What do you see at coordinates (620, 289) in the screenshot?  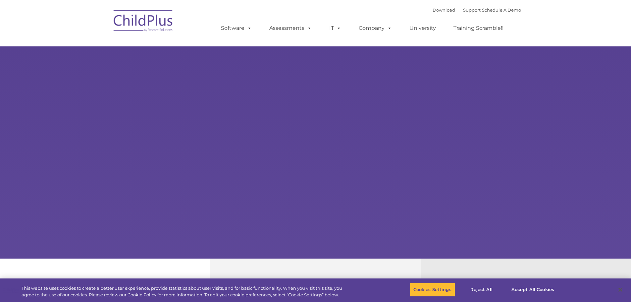 I see `button: Close` at bounding box center [620, 289].